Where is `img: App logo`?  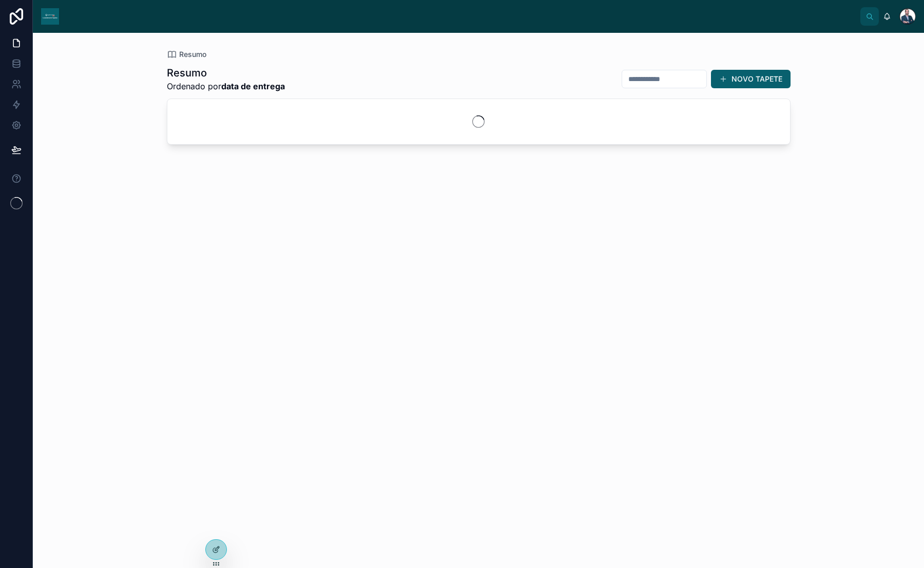
img: App logo is located at coordinates (50, 16).